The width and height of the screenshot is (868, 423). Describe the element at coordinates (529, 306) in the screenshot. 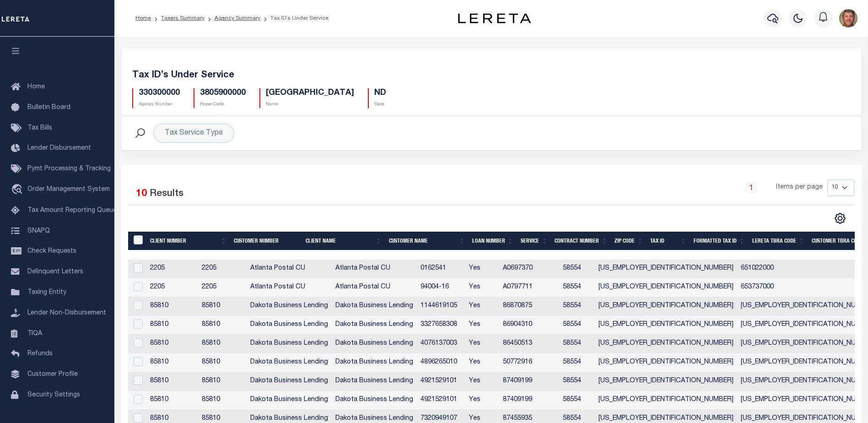

I see `td: 86870875` at that location.